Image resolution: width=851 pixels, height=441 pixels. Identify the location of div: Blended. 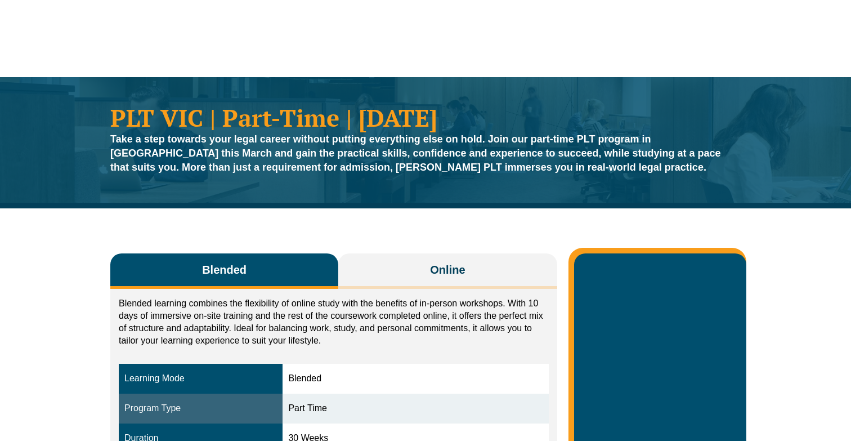
(416, 378).